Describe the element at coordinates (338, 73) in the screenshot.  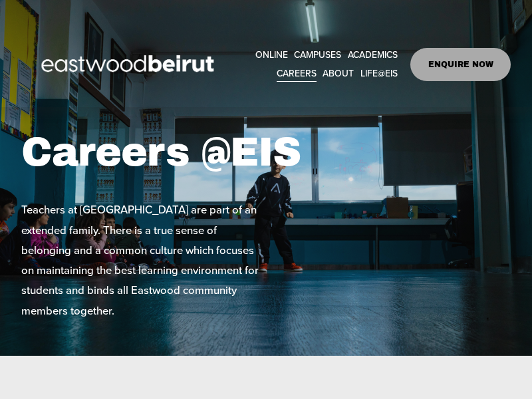
I see `span: ABOUT` at that location.